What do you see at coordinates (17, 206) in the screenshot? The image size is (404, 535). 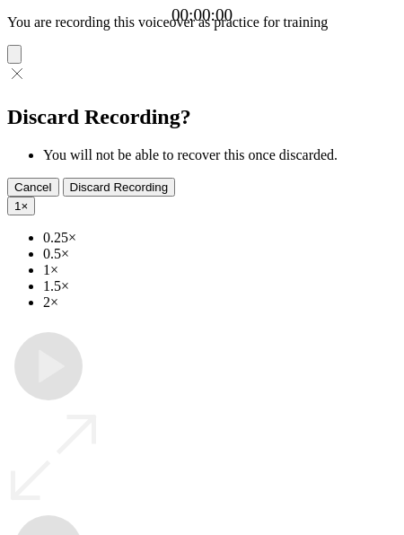 I see `span: 1` at bounding box center [17, 206].